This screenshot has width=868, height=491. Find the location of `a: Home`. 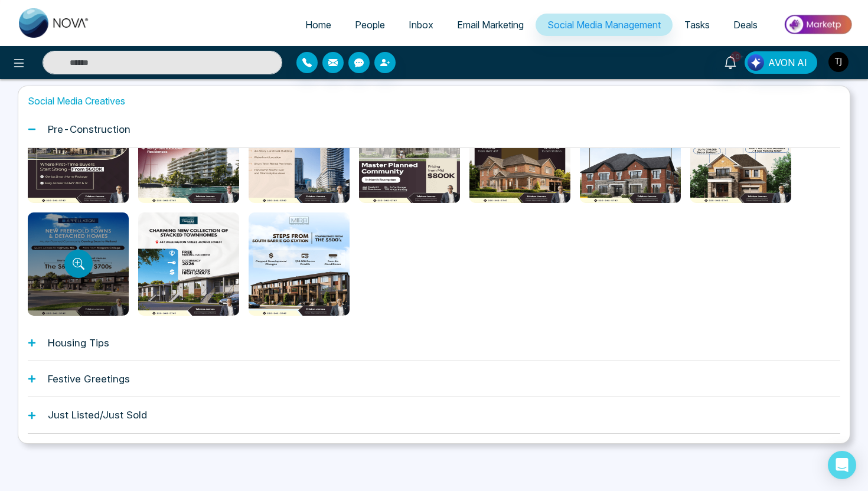

a: Home is located at coordinates (318, 25).